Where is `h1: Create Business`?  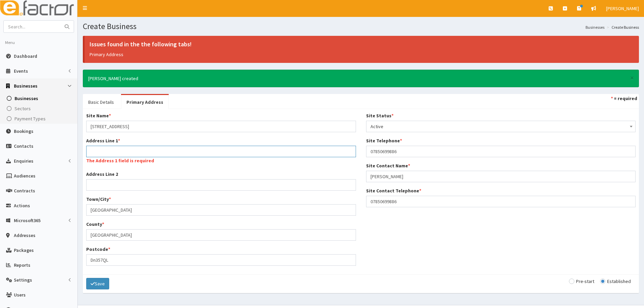 h1: Create Business is located at coordinates (361, 26).